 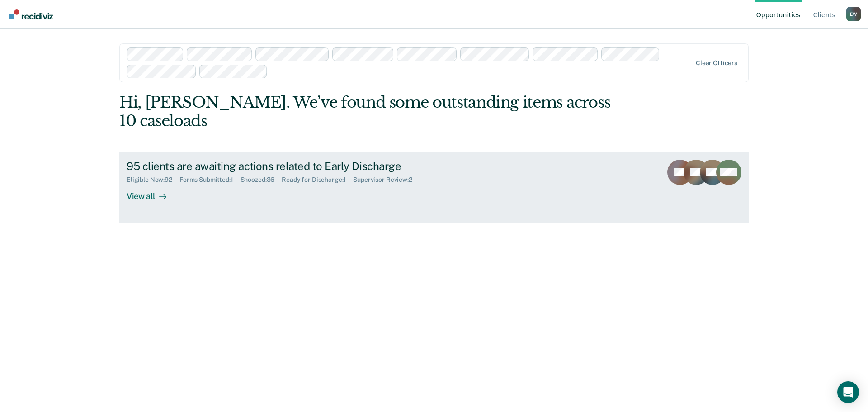 What do you see at coordinates (848, 392) in the screenshot?
I see `div: Open Intercom Messenger` at bounding box center [848, 392].